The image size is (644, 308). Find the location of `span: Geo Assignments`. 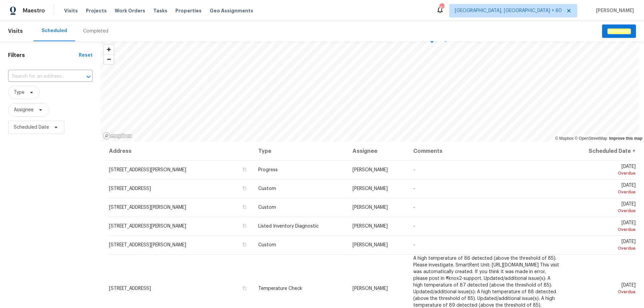

span: Geo Assignments is located at coordinates (231, 11).